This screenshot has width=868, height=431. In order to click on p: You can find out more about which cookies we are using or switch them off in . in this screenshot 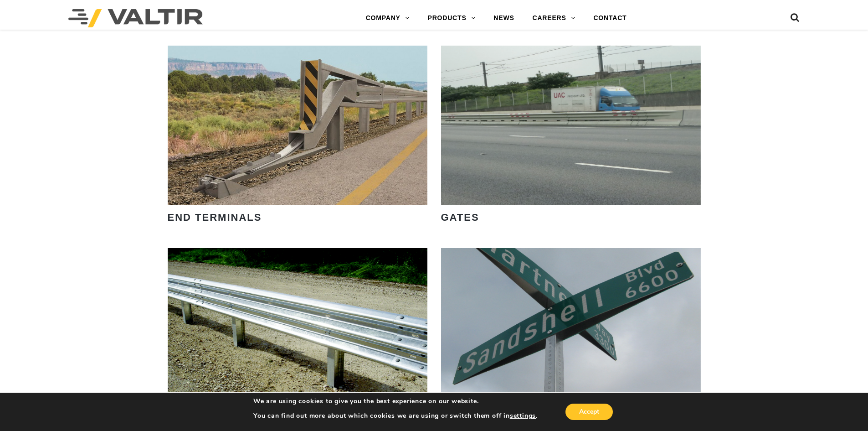, I will do `click(396, 416)`.